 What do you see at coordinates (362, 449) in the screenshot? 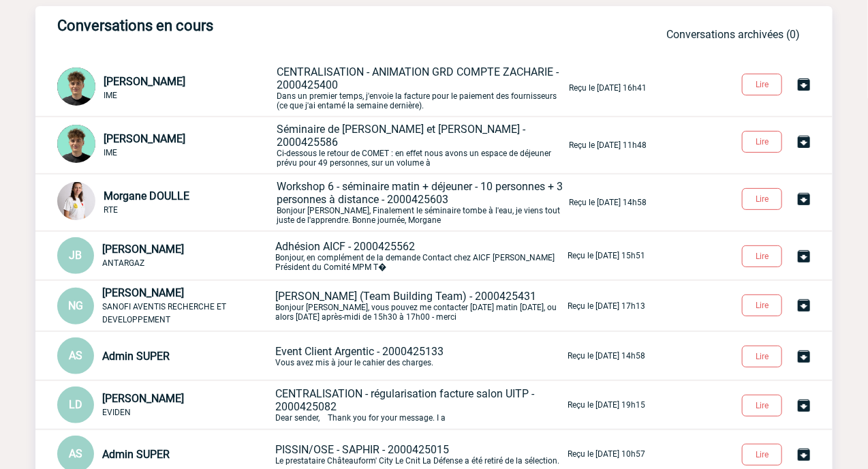
I see `span: PISSIN/OSE - SAPHIR - 2000425015` at bounding box center [362, 449].